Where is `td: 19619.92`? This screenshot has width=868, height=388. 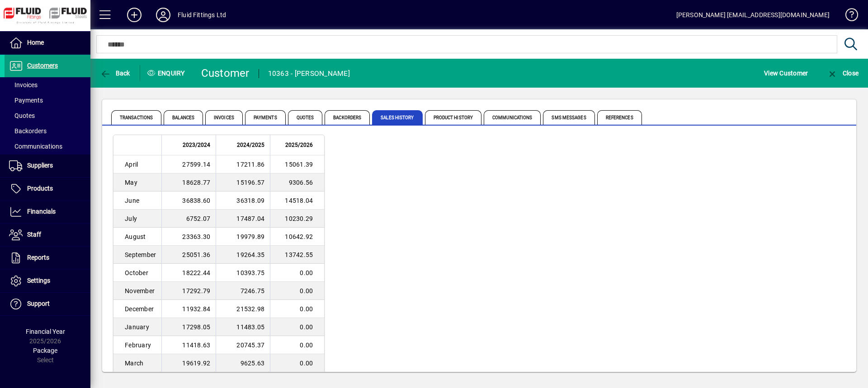 td: 19619.92 is located at coordinates (189, 363).